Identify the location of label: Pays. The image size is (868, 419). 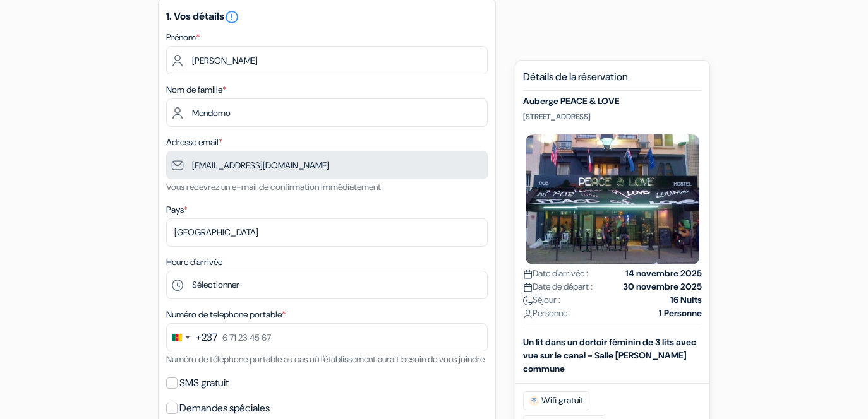
(176, 210).